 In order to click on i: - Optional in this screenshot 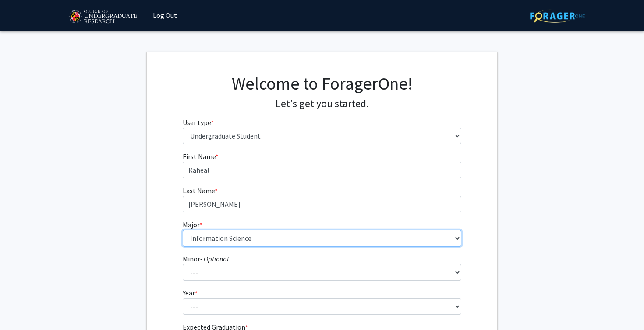, I will do `click(214, 259)`.